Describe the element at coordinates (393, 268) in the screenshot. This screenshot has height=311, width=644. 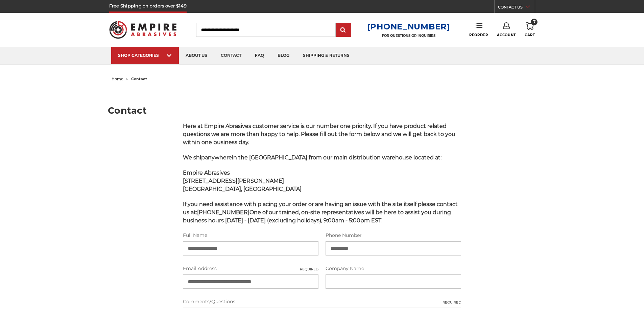
I see `label: Company Name` at that location.